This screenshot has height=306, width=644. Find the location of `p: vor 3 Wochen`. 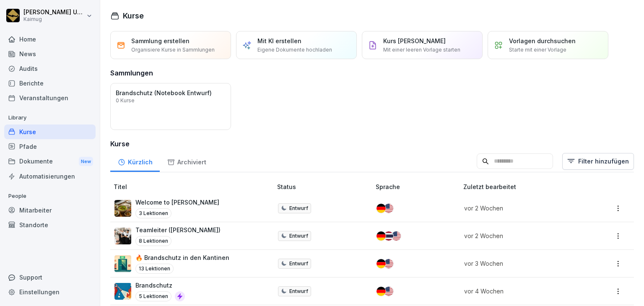

p: vor 3 Wochen is located at coordinates (522, 263).